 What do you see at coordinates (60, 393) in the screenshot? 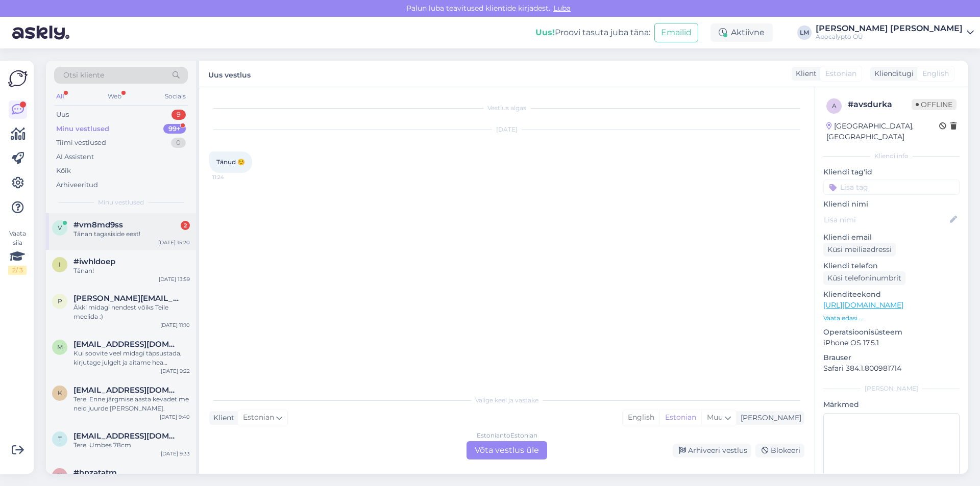
I see `span: k` at bounding box center [60, 393].